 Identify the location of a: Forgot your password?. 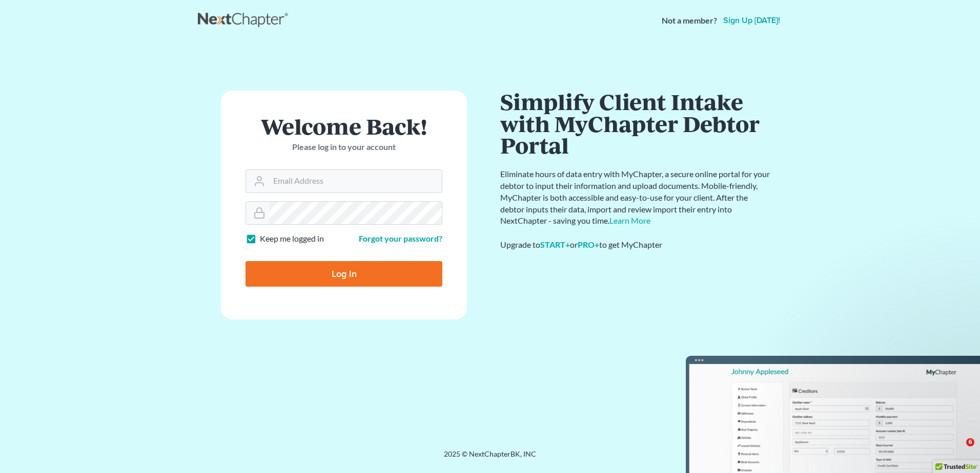
(400, 238).